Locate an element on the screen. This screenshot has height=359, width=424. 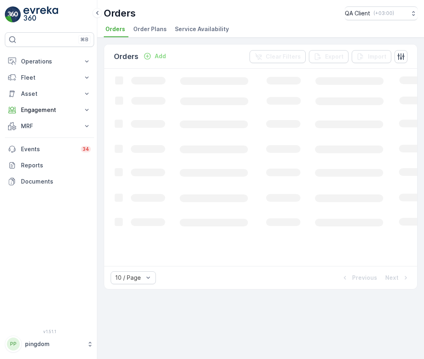
div: PP is located at coordinates (13, 344).